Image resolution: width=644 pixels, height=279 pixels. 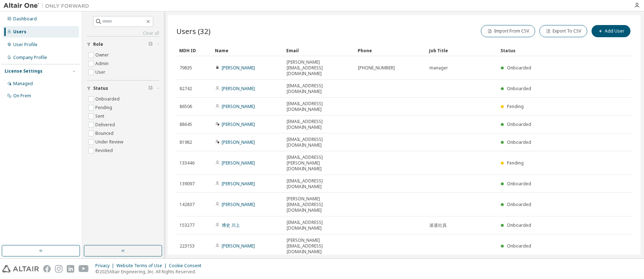 What do you see at coordinates (23, 71) in the screenshot?
I see `div: License Settings` at bounding box center [23, 71].